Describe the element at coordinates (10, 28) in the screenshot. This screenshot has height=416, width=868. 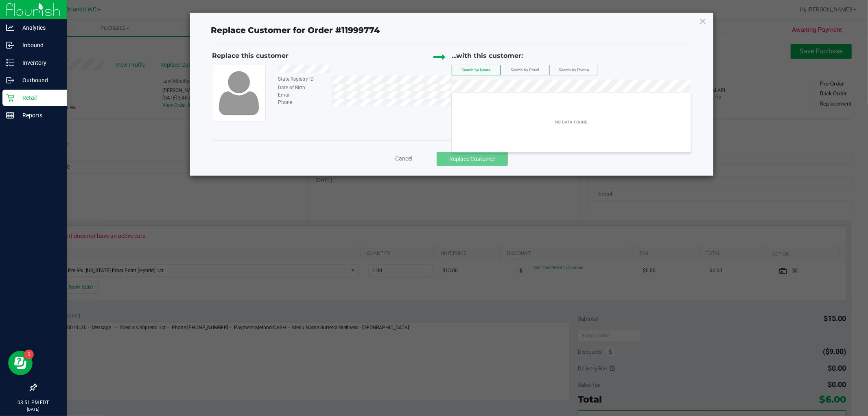
I see `inline-svg: Analytics` at that location.